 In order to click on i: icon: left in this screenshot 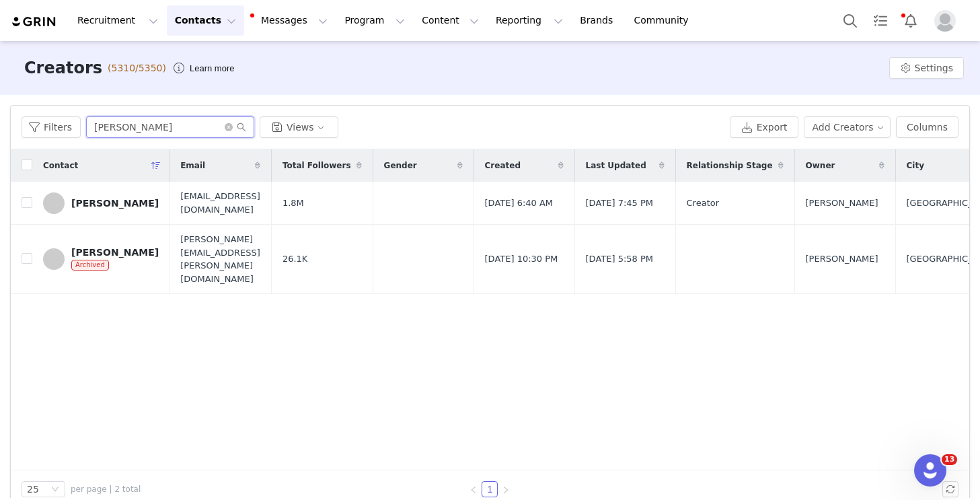, I will do `click(473, 489)`.